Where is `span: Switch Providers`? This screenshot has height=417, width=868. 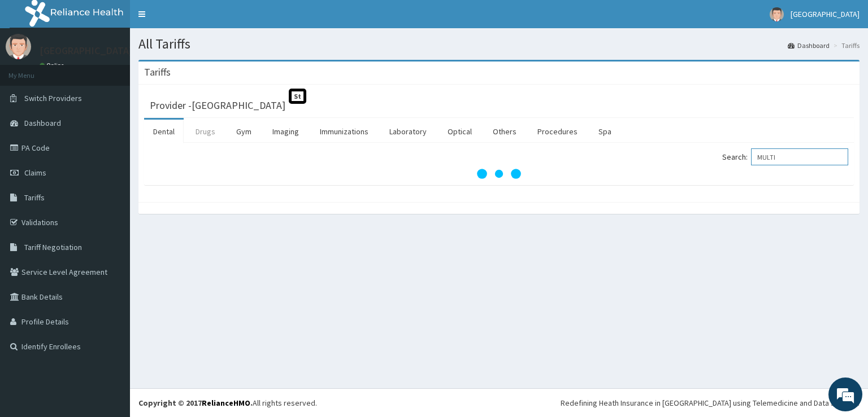 span: Switch Providers is located at coordinates (53, 98).